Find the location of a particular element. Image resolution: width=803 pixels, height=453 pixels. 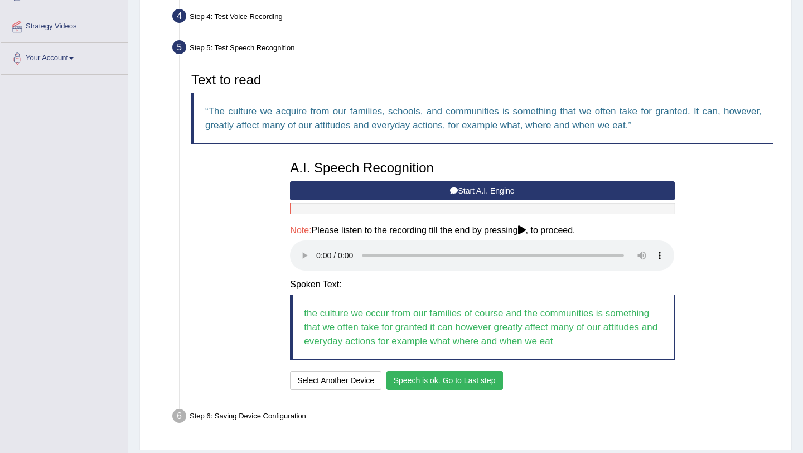

q: The culture we acquire from our families, schools, and communities is something that we often tak... is located at coordinates (484, 118).